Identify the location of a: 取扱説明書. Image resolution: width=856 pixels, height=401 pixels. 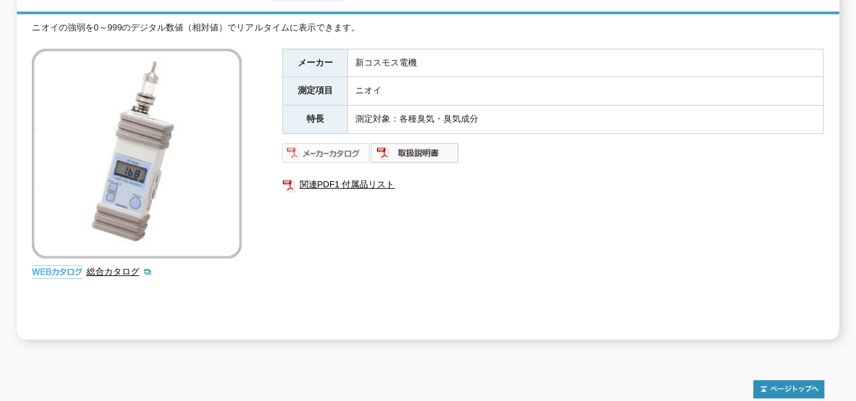
(415, 156).